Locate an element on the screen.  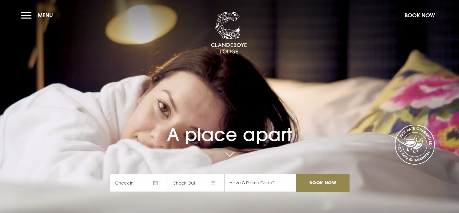
button: Book Now is located at coordinates (419, 15).